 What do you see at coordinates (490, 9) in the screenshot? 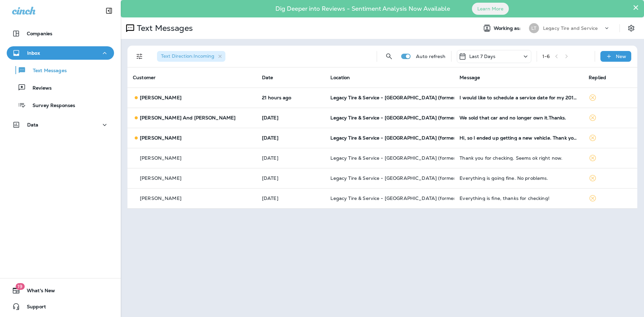
I see `button: Learn More` at bounding box center [490, 9].